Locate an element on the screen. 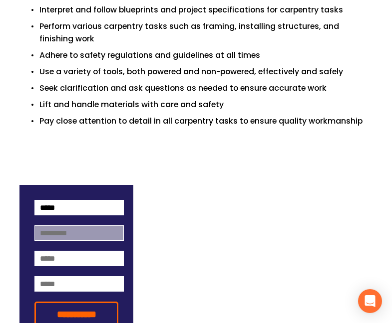  p: Perform various carpentry tasks such as framing, installing structures, and finishing work is located at coordinates (206, 32).